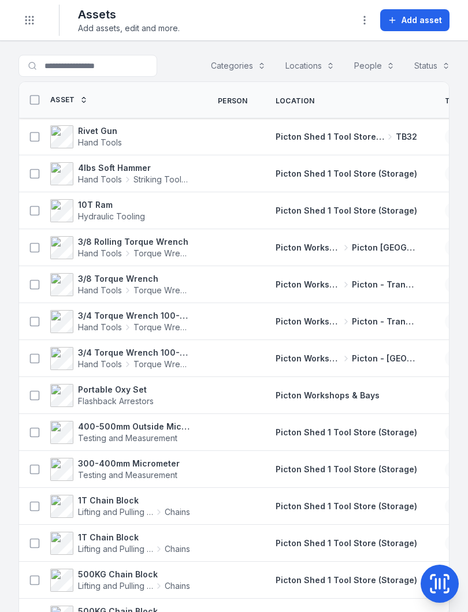 This screenshot has height=612, width=468. I want to click on strong: Rivet Gun, so click(100, 131).